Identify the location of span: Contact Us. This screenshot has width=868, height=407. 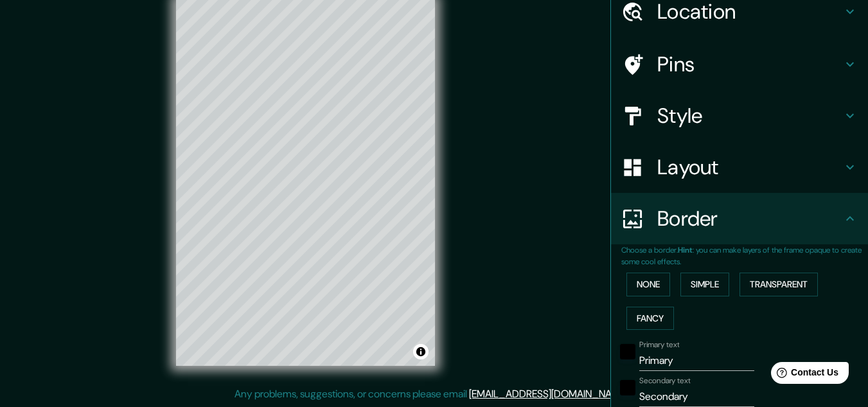
(61, 15).